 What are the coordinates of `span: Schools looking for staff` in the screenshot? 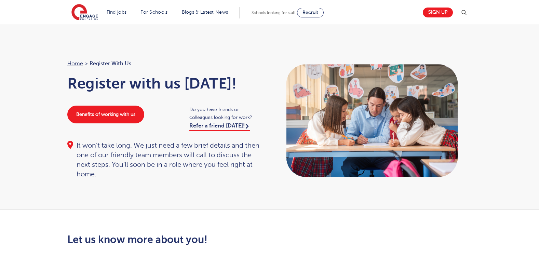 It's located at (274, 13).